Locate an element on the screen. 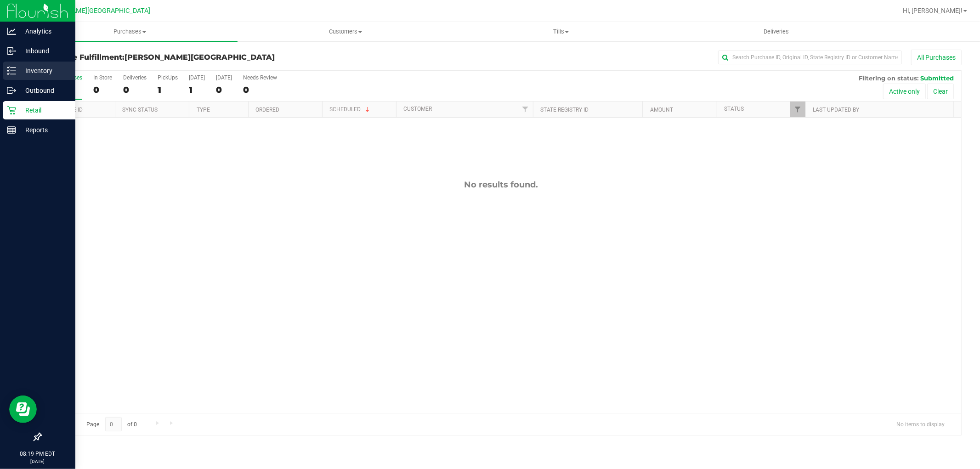 Image resolution: width=980 pixels, height=469 pixels. inline-svg: Reports is located at coordinates (11, 130).